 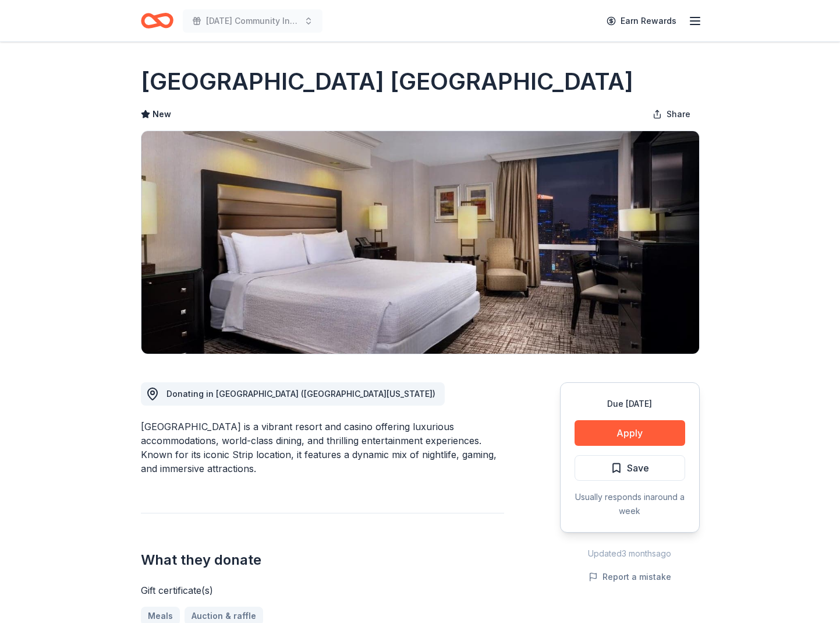 I want to click on span: Share, so click(x=678, y=114).